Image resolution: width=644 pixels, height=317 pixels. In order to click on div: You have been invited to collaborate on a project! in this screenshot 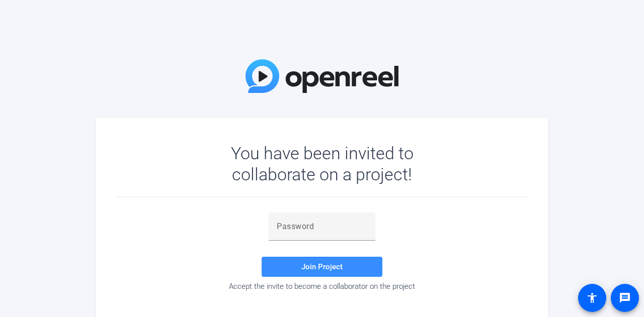, I will do `click(322, 164)`.